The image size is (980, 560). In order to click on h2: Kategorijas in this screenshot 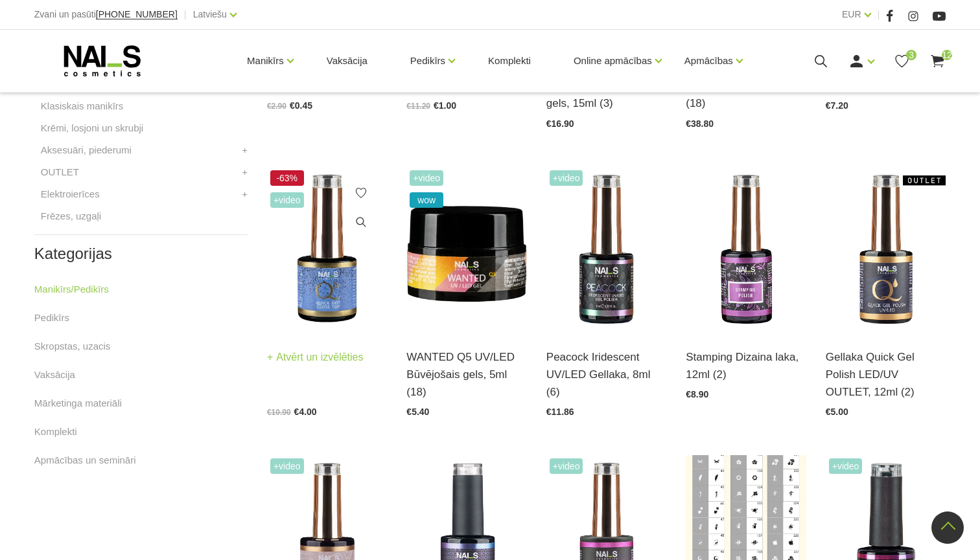, I will do `click(141, 254)`.